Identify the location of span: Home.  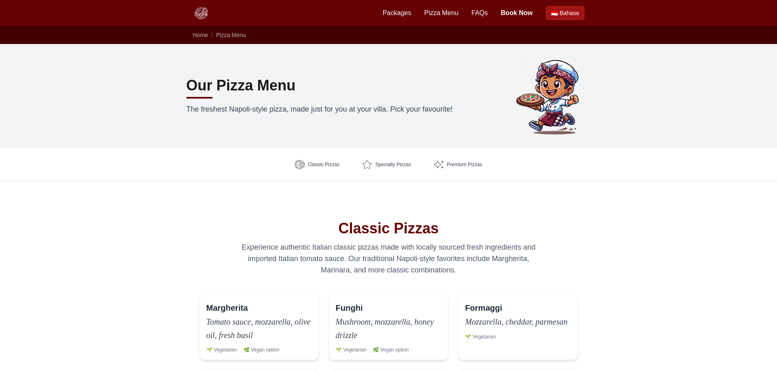
(200, 35).